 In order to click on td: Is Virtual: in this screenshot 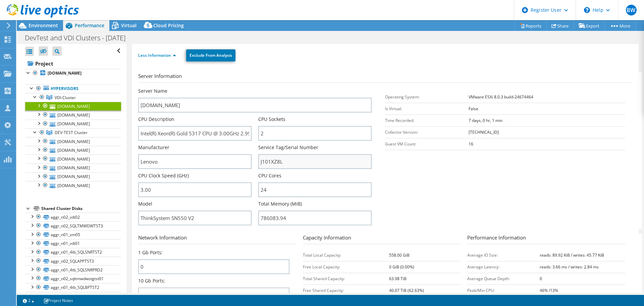, I will do `click(426, 109)`.